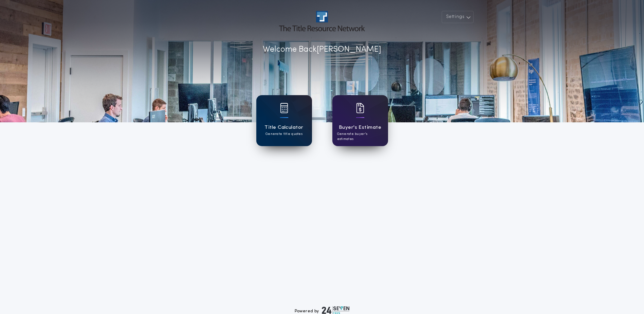 The image size is (644, 314). I want to click on a: card iconTitle CalculatorGenerate title quotes, so click(284, 121).